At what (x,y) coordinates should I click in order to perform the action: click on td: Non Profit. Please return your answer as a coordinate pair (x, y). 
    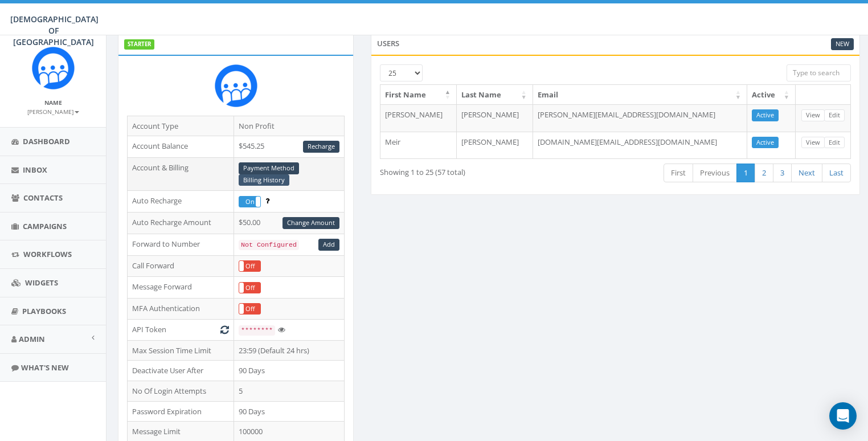
    Looking at the image, I should click on (289, 126).